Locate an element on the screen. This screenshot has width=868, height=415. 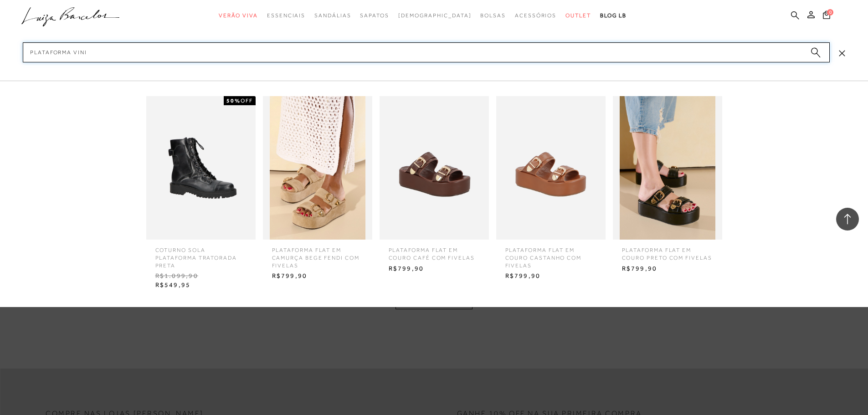
span: PLATAFORMA FLAT EM CAMURÇA BEGE FENDI COM FIVELAS is located at coordinates (317, 255).